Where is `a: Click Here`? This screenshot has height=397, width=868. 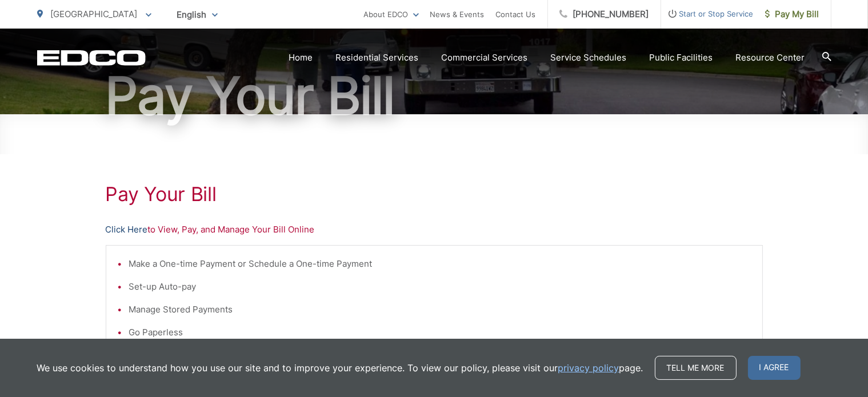
a: Click Here is located at coordinates (127, 230).